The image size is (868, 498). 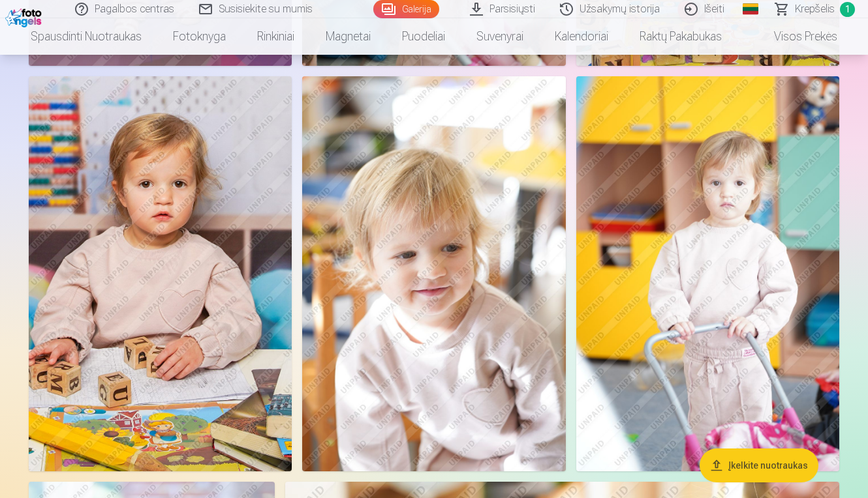 I want to click on span: Krepšelis, so click(x=814, y=9).